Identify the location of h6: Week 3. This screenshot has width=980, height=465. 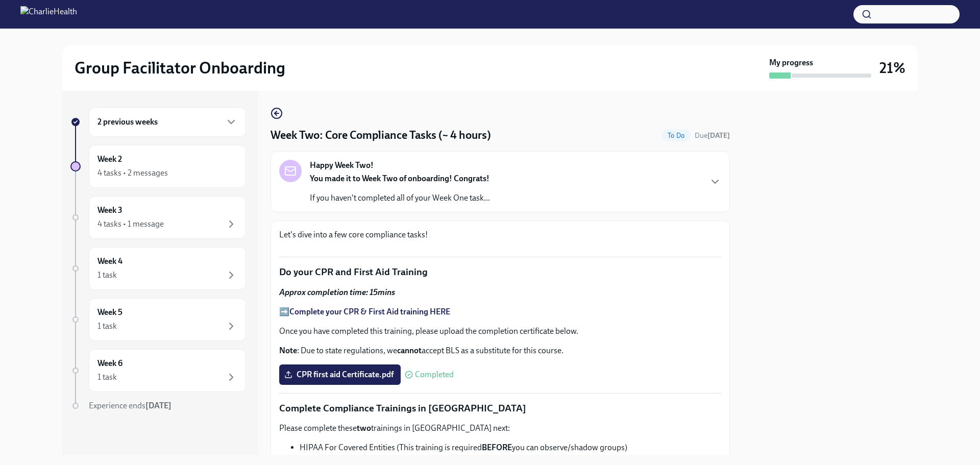
(110, 211).